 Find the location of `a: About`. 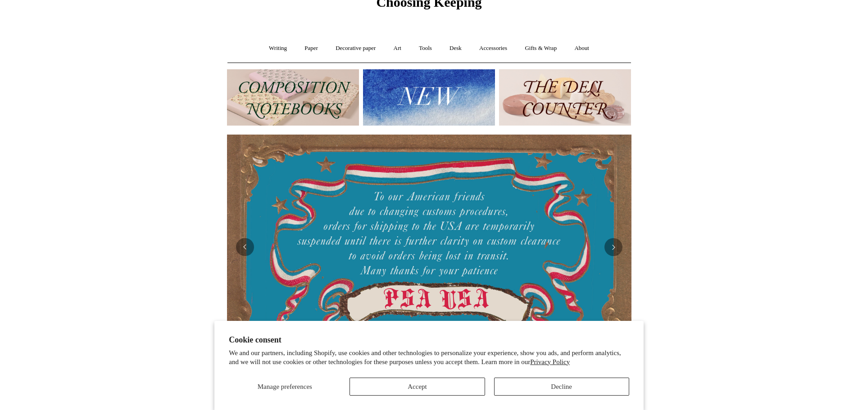

a: About is located at coordinates (581, 48).